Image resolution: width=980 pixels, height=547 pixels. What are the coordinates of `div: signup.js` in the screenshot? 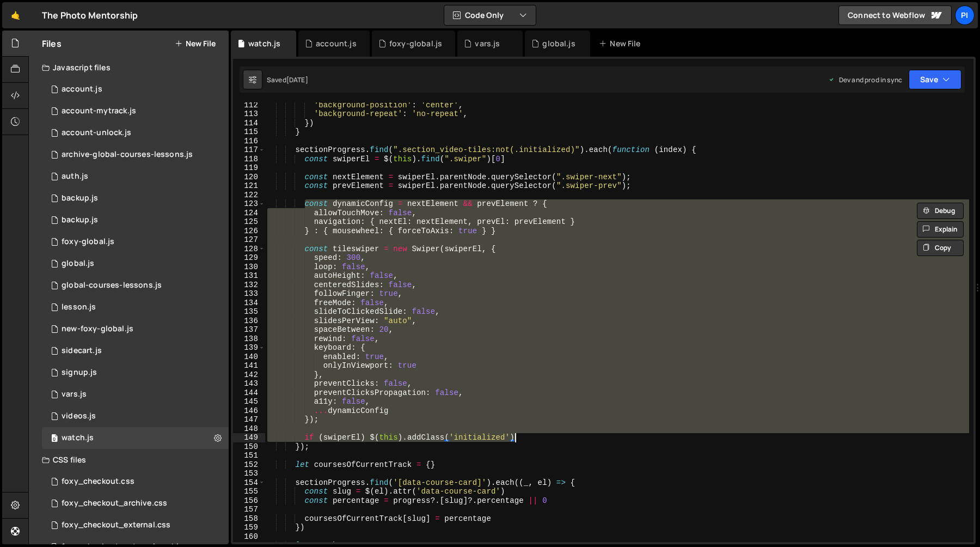 It's located at (79, 372).